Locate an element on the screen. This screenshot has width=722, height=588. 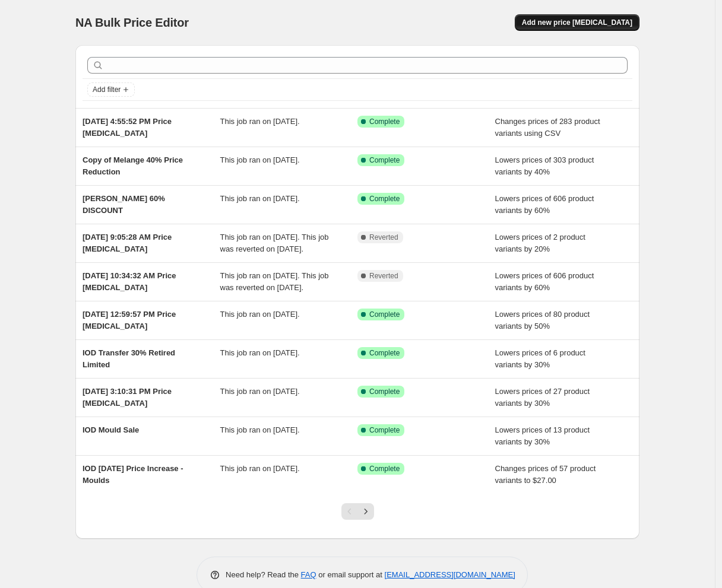
span: Lowers prices of 303 product variants by 40% is located at coordinates (544, 166).